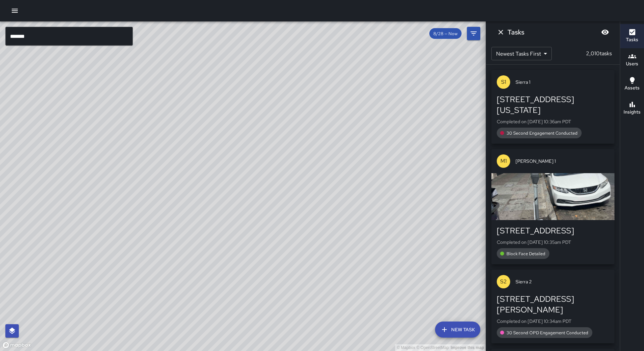  I want to click on h6: Users, so click(632, 64).